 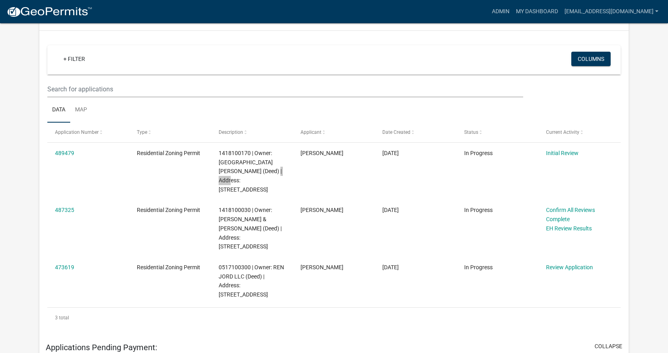 What do you see at coordinates (390, 210) in the screenshot?
I see `span: 10/02/2025` at bounding box center [390, 210].